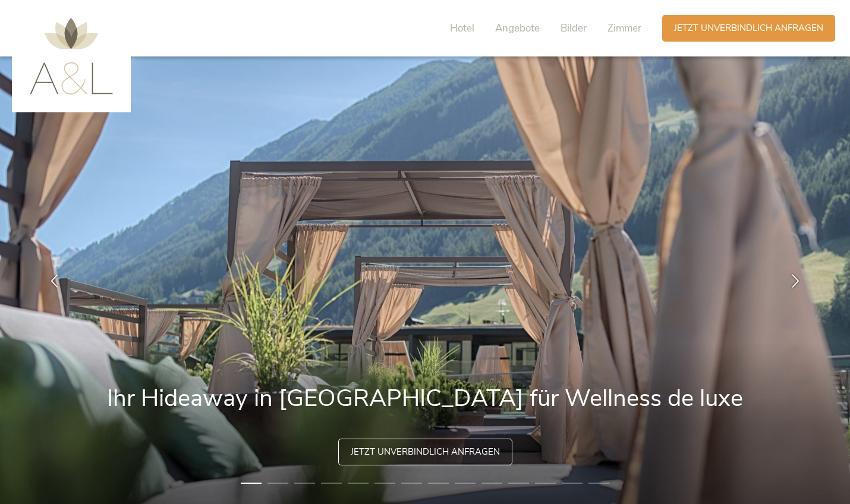 The image size is (850, 504). What do you see at coordinates (624, 28) in the screenshot?
I see `span: Zimmer` at bounding box center [624, 28].